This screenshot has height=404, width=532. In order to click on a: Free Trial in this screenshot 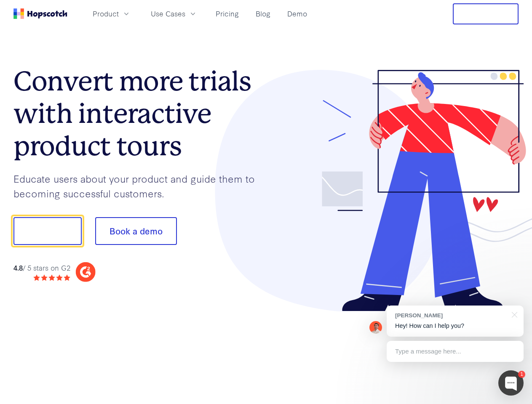, I will do `click(486, 14)`.